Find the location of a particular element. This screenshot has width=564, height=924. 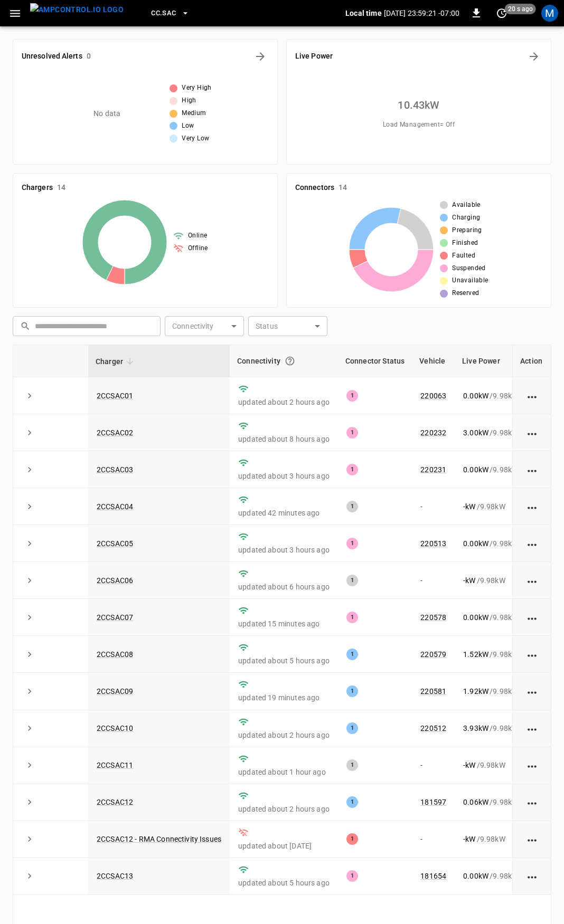

p: updated about 1 hour ago is located at coordinates (284, 772).